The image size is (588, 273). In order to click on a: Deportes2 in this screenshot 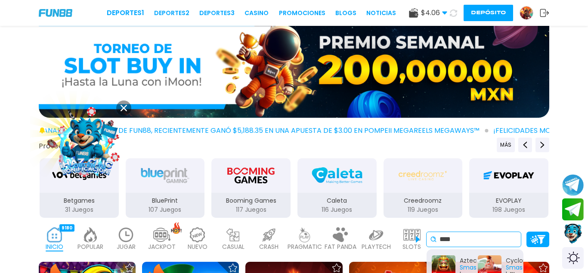, I will do `click(172, 13)`.